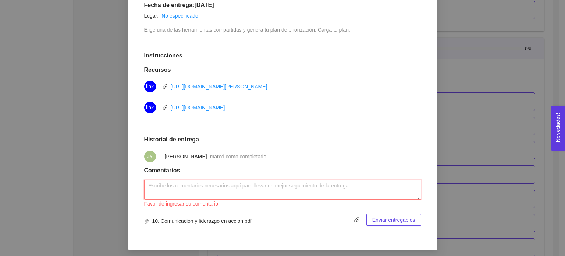 The height and width of the screenshot is (256, 565). What do you see at coordinates (238, 156) in the screenshot?
I see `span: marcó como completado` at bounding box center [238, 156].